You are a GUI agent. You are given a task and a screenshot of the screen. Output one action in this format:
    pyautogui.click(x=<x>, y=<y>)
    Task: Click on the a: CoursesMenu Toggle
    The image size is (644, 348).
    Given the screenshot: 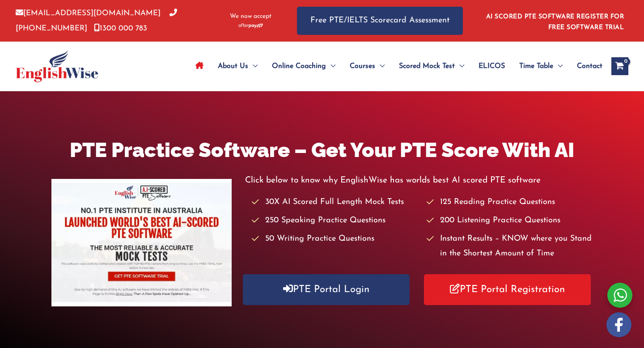 What is the action you would take?
    pyautogui.click(x=367, y=66)
    